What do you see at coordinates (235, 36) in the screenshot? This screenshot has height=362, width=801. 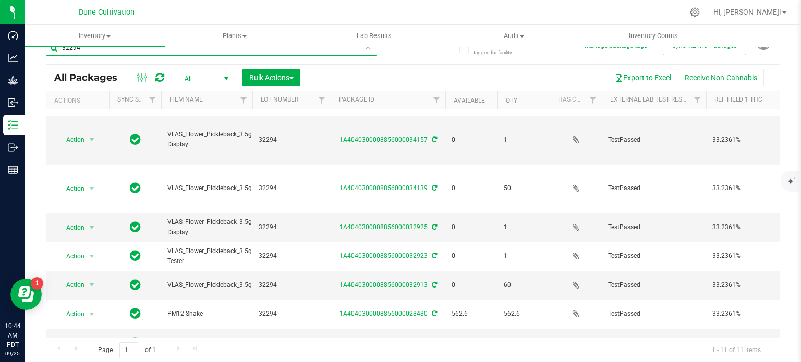 I see `span: Plants` at bounding box center [235, 36].